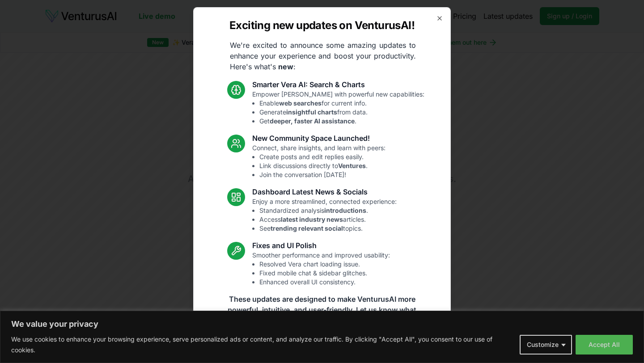  What do you see at coordinates (345, 210) in the screenshot?
I see `strong: introductions` at bounding box center [345, 210].